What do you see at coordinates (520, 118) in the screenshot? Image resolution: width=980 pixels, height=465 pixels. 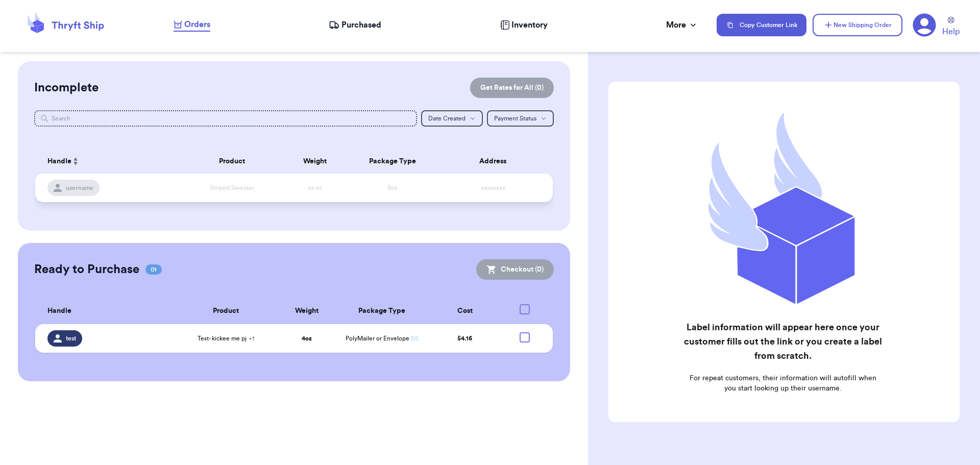 I see `button: Payment Status` at bounding box center [520, 118].